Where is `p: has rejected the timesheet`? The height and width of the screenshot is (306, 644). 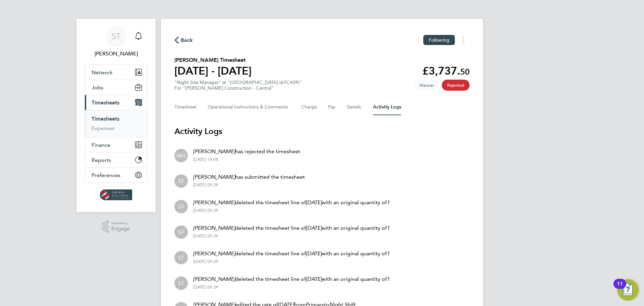
p: has rejected the timesheet is located at coordinates (246, 151).